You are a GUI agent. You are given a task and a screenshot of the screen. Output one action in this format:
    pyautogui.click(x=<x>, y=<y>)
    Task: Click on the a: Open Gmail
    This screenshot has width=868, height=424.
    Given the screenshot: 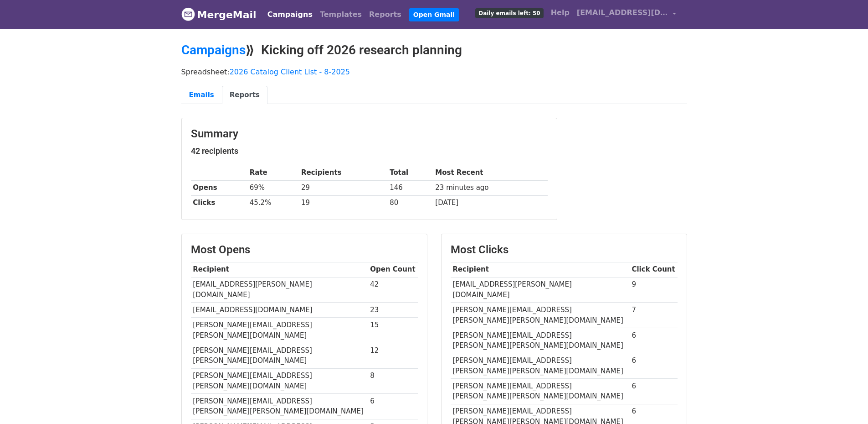 What is the action you would take?
    pyautogui.click(x=434, y=14)
    